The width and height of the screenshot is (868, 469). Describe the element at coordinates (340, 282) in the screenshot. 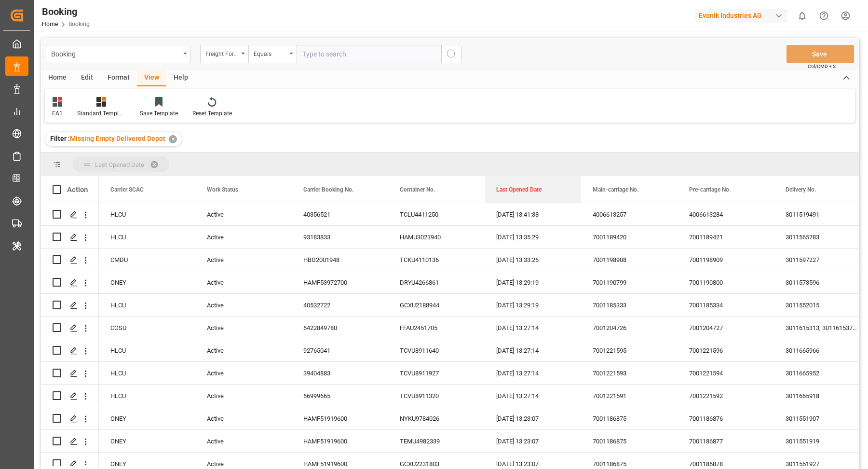

I see `div: HAMF53972700` at that location.